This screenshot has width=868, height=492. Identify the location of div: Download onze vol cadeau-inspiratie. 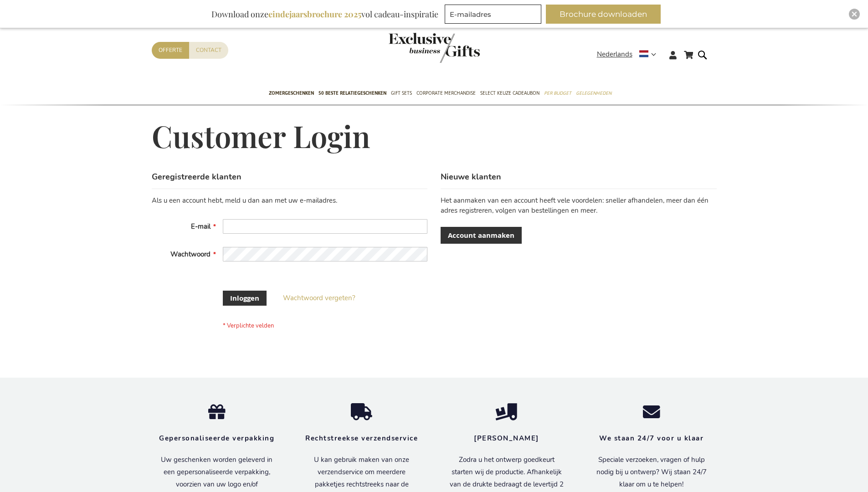
(325, 14).